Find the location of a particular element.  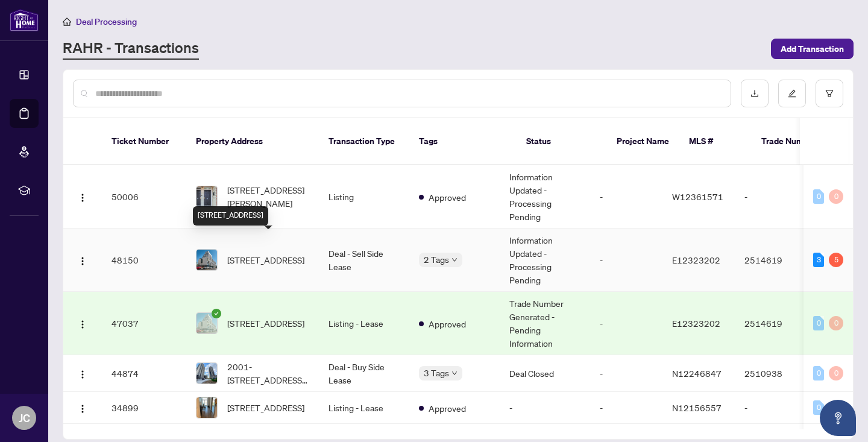

td: 47037 is located at coordinates (144, 323).